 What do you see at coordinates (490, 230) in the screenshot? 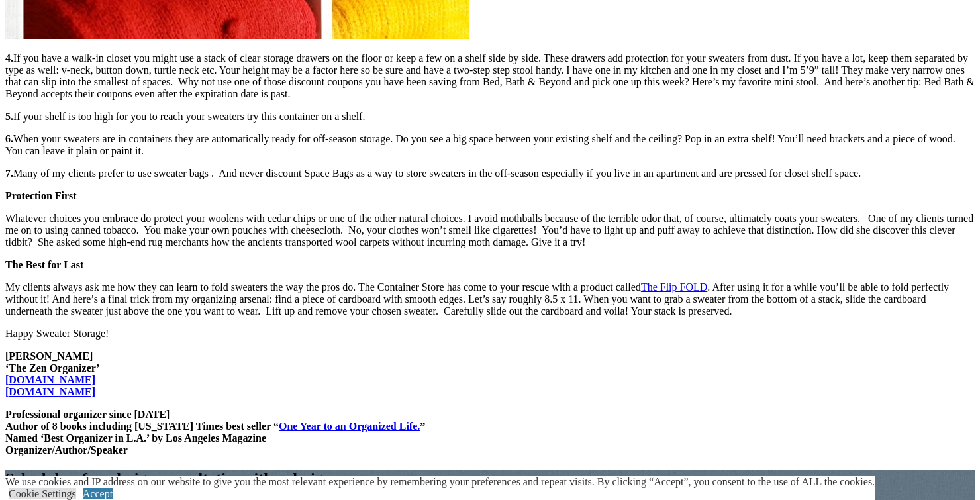
I see `p: Whatever choices you embrace do protect your woolens with cedar chips or one of the other natural...` at bounding box center [490, 230].